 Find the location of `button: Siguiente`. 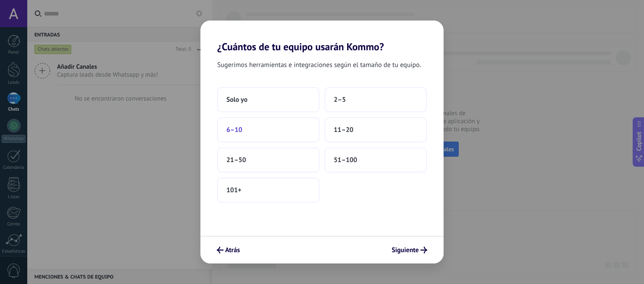

button: Siguiente is located at coordinates (409, 250).